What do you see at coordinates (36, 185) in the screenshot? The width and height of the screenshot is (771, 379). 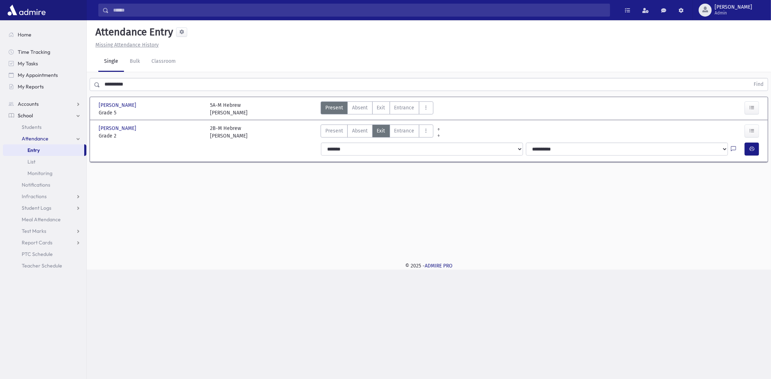 I see `span: Notifications` at bounding box center [36, 185].